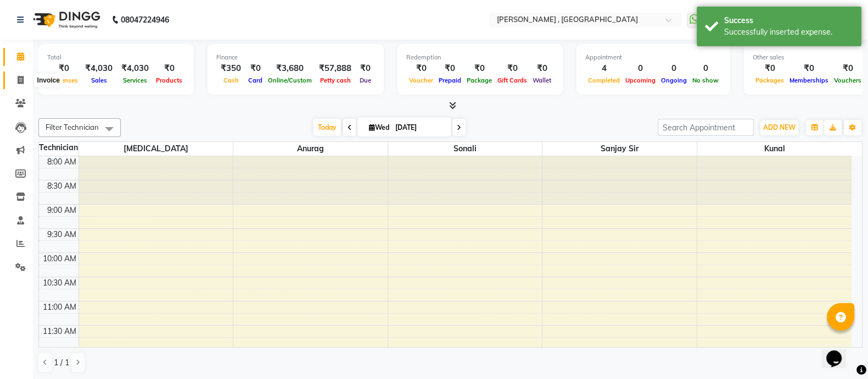  I want to click on div: 8:30 AM, so click(61, 186).